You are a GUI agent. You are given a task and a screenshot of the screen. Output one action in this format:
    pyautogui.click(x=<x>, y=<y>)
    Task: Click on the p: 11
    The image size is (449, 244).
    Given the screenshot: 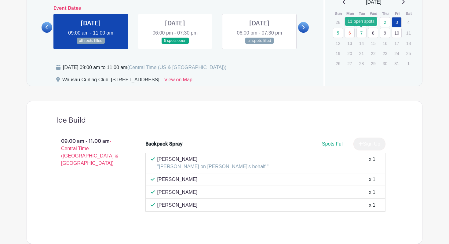 What is the action you would take?
    pyautogui.click(x=408, y=33)
    